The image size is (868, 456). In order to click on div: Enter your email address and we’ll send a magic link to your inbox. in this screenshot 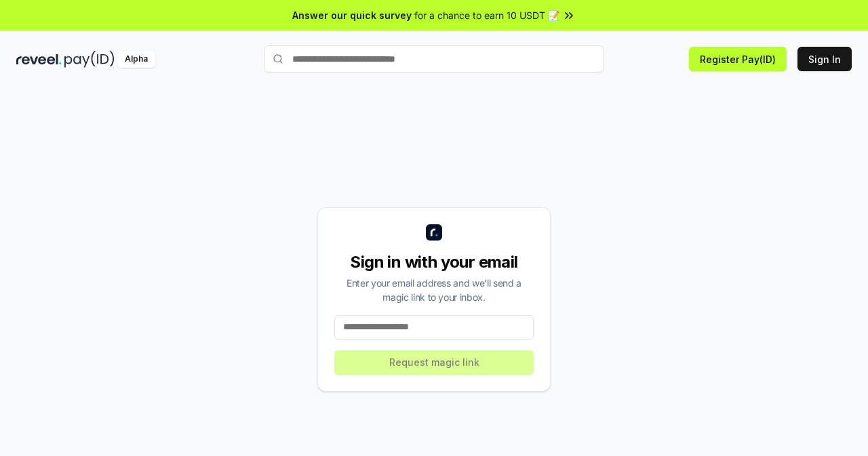, I will do `click(434, 290)`.